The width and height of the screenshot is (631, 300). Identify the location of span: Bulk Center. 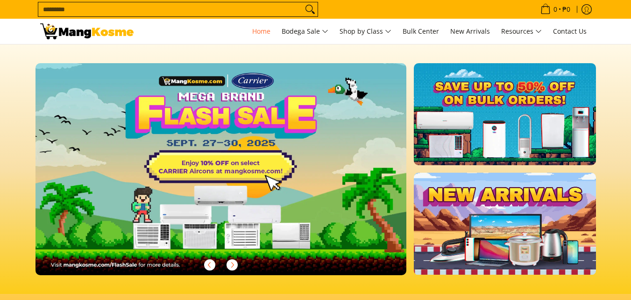
(421, 31).